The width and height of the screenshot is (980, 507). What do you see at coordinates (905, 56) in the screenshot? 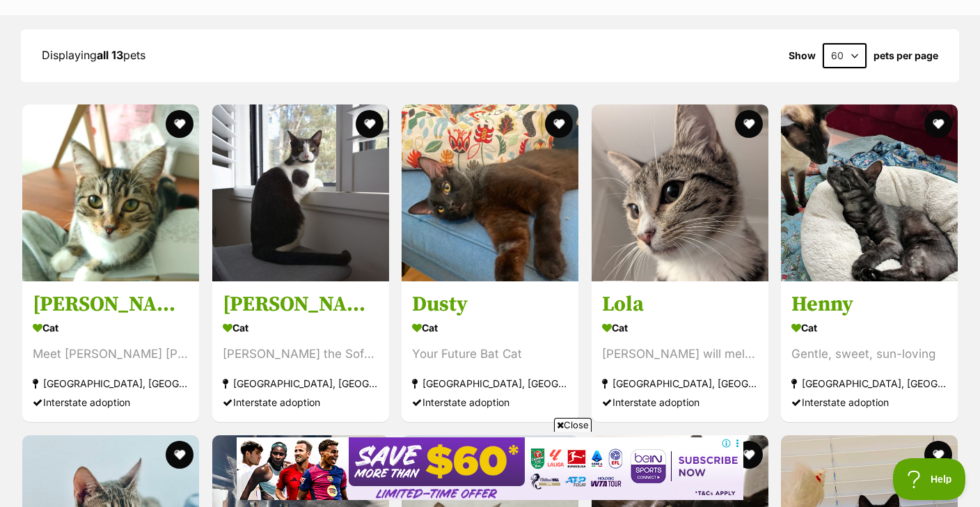
I see `label: pets per page` at bounding box center [905, 56].